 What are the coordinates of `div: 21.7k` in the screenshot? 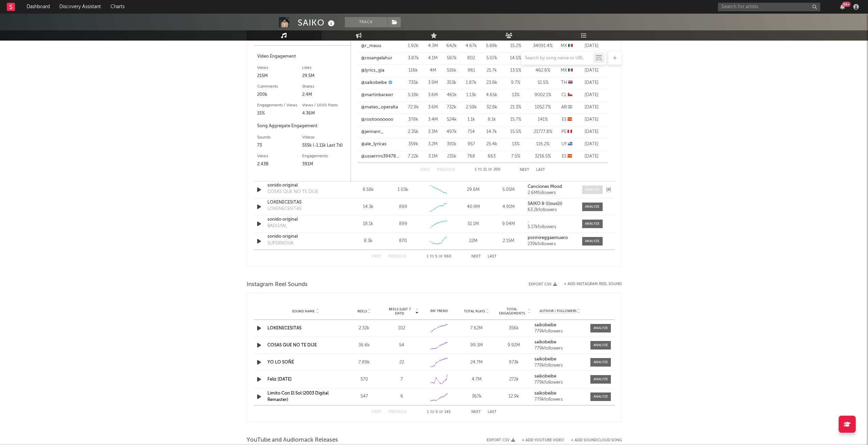 It's located at (492, 71).